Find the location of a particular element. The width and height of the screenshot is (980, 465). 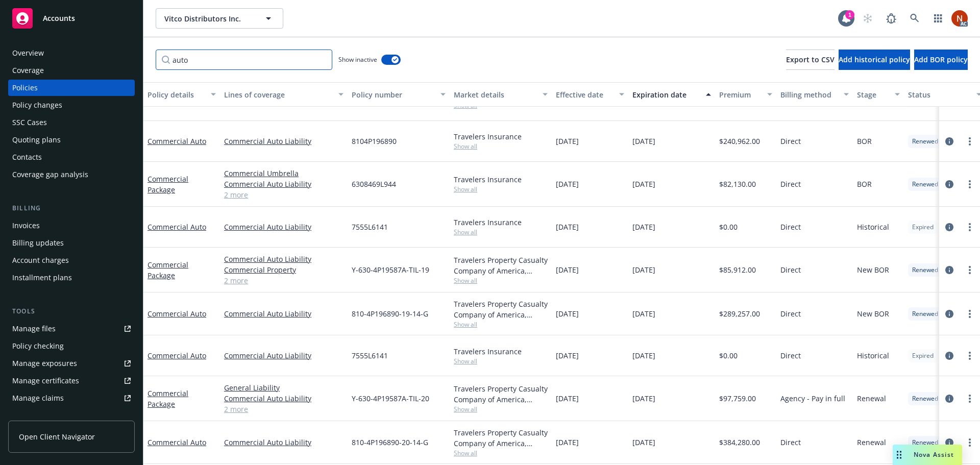

span: 810-4P196890-19-14-G is located at coordinates (390, 314).